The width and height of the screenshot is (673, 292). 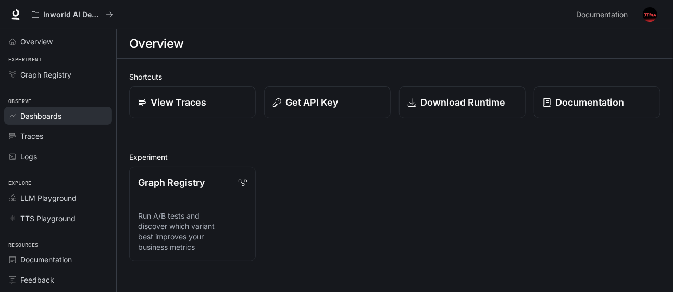 What do you see at coordinates (58, 156) in the screenshot?
I see `a: Logs` at bounding box center [58, 156].